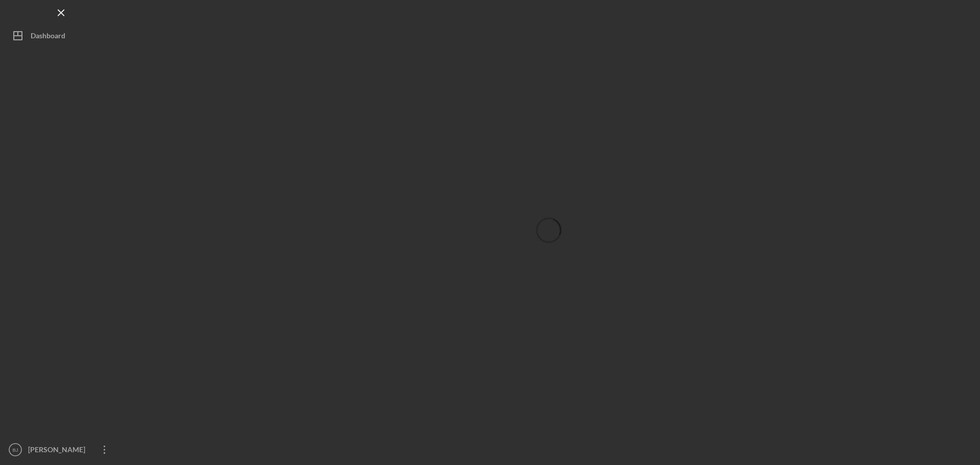  I want to click on div: Dashboard, so click(48, 37).